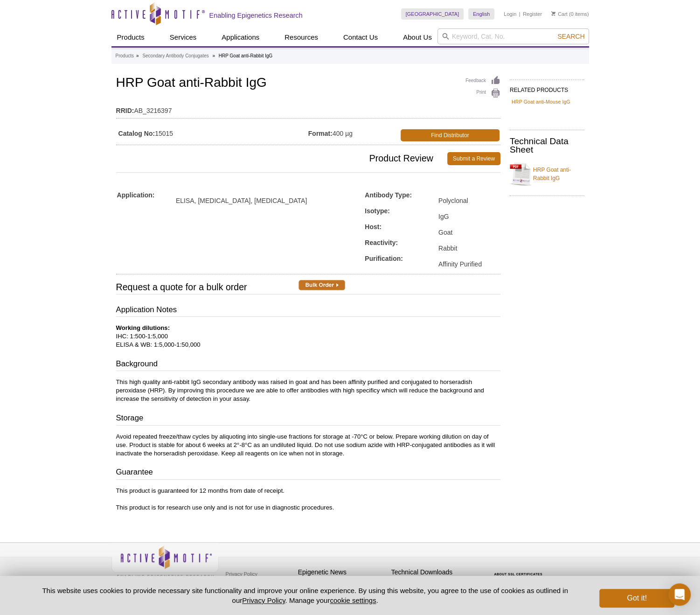  Describe the element at coordinates (301, 37) in the screenshot. I see `a: Resources` at that location.